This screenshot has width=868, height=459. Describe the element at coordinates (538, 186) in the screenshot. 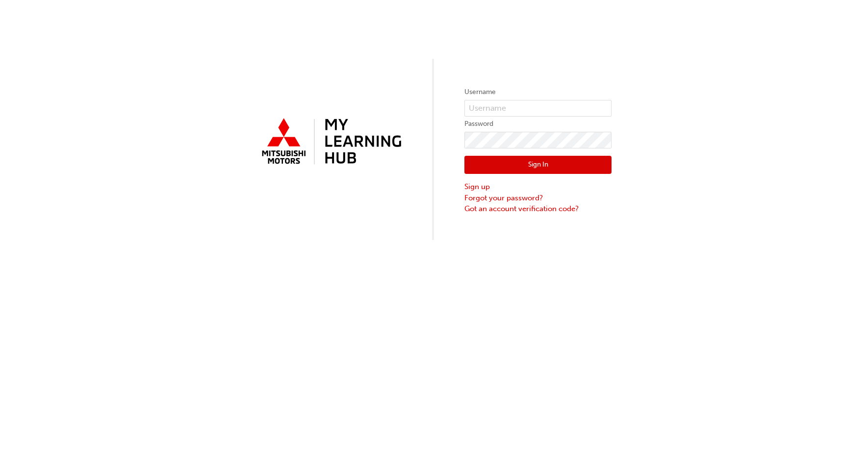

I see `a: Sign up` at that location.